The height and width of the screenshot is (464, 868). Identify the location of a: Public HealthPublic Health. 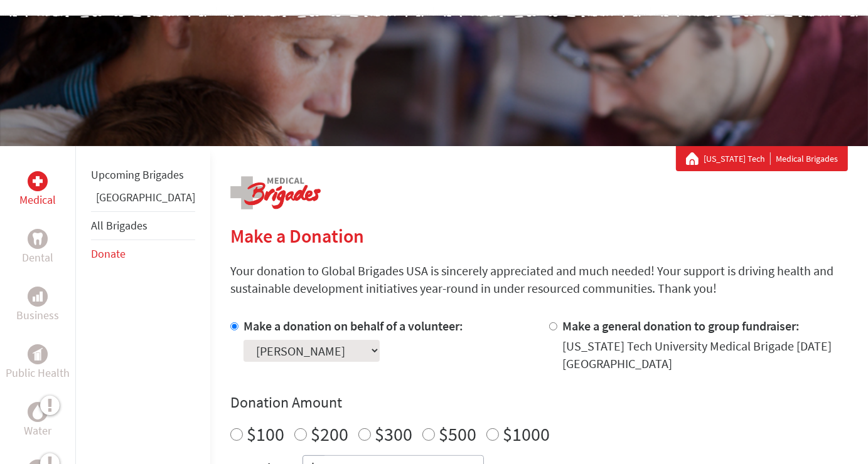
(38, 363).